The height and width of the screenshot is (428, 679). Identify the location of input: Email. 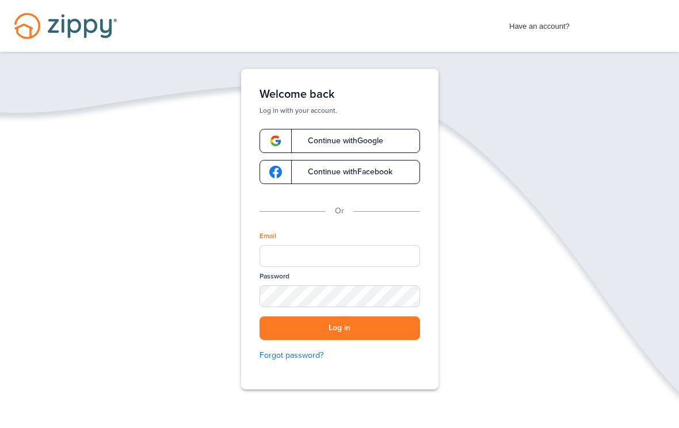
(339, 256).